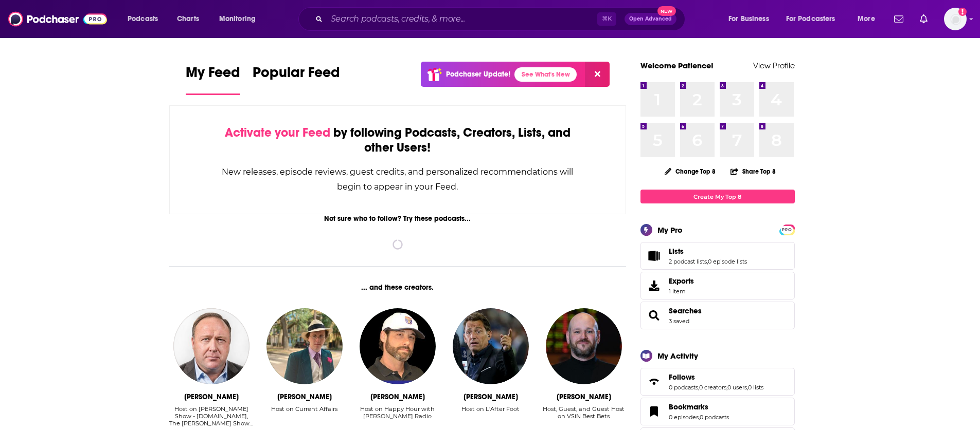  I want to click on button: Change Top 8, so click(690, 171).